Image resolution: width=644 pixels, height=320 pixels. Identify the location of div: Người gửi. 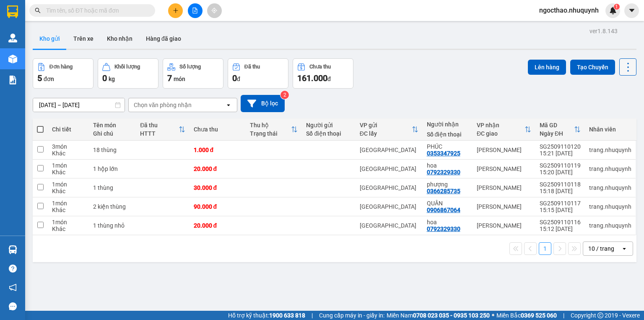
(328, 125).